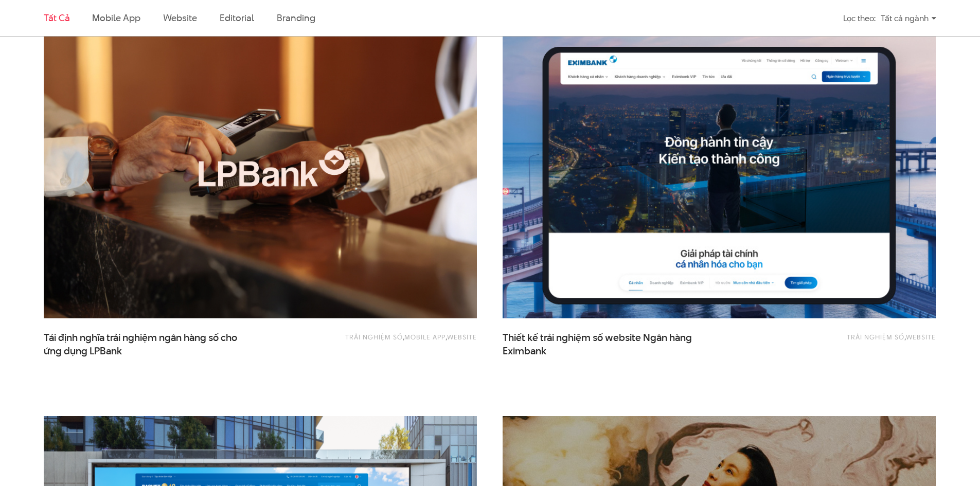 The image size is (980, 486). Describe the element at coordinates (146, 344) in the screenshot. I see `a: Tái định nghĩa trải nghiệm ngân hàng số choứng dụng LPBank` at that location.